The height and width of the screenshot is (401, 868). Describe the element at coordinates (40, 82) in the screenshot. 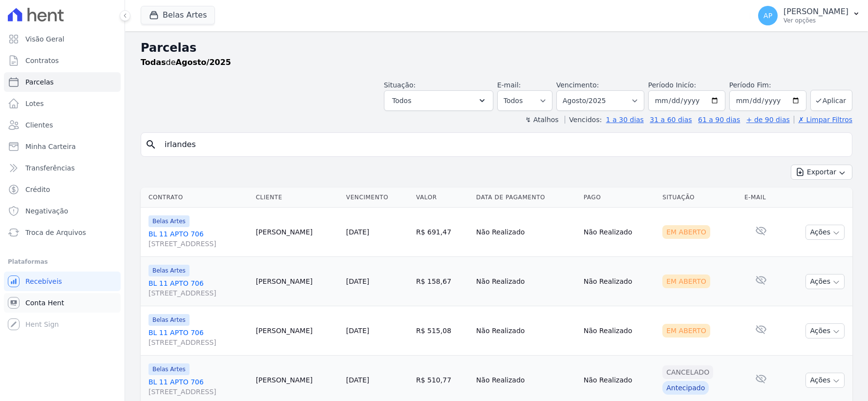

I see `span: Parcelas` at that location.